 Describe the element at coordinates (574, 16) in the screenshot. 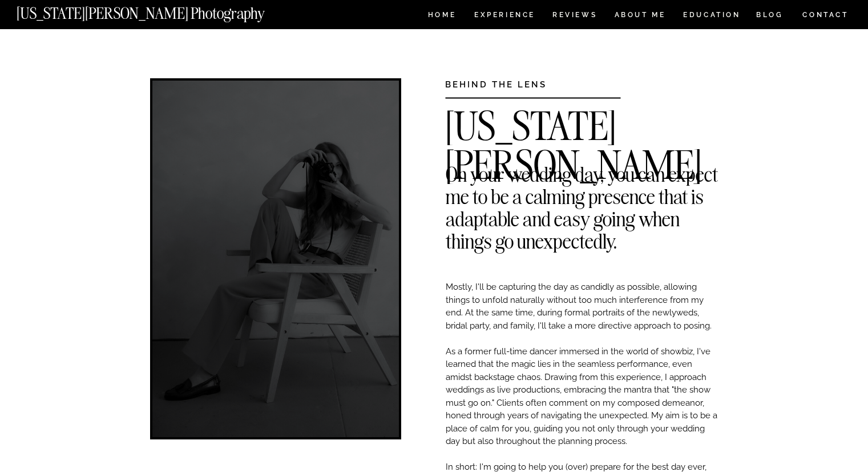

I see `nav: REVIEWS` at that location.